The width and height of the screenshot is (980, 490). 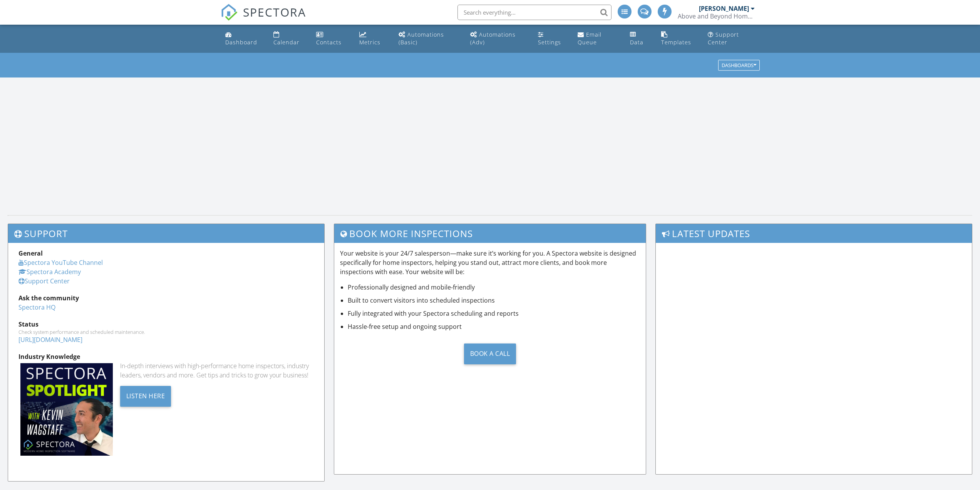 I want to click on div: Dashboard, so click(x=241, y=42).